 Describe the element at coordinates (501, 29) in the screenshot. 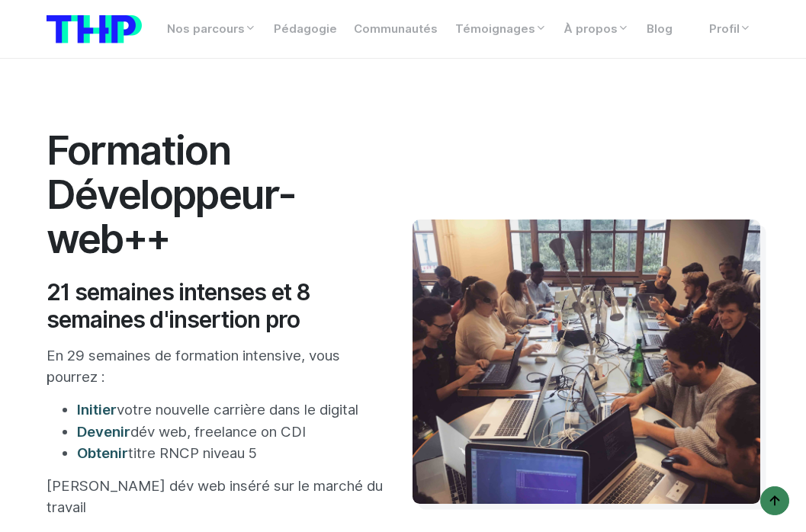

I see `a: Témoignages` at that location.